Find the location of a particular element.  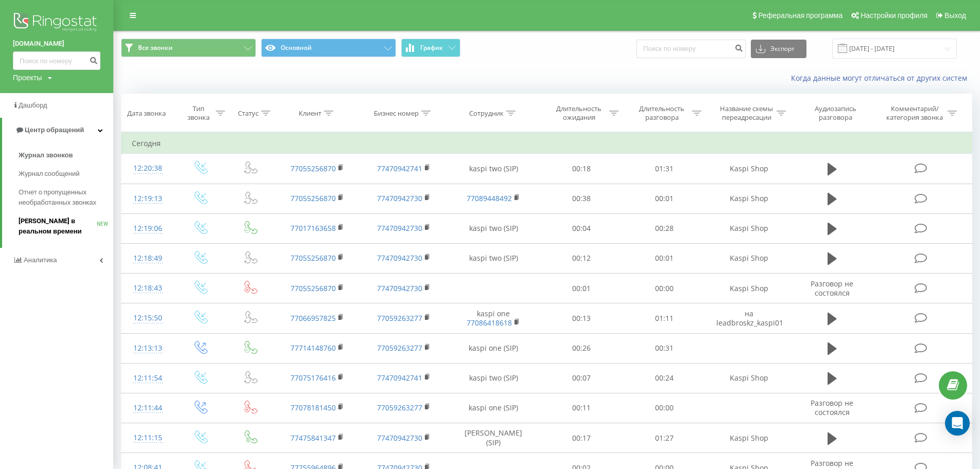

td: 00:11 is located at coordinates (581, 408).